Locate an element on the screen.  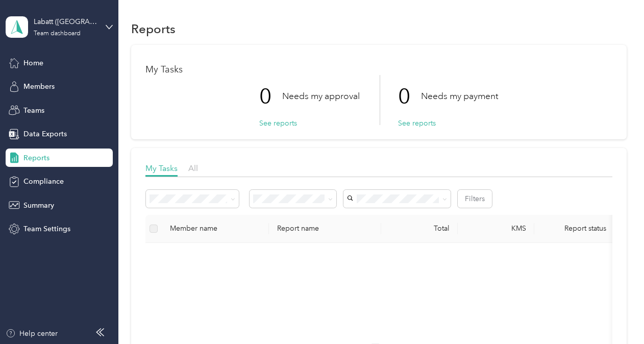
span: Report status is located at coordinates (585, 228).